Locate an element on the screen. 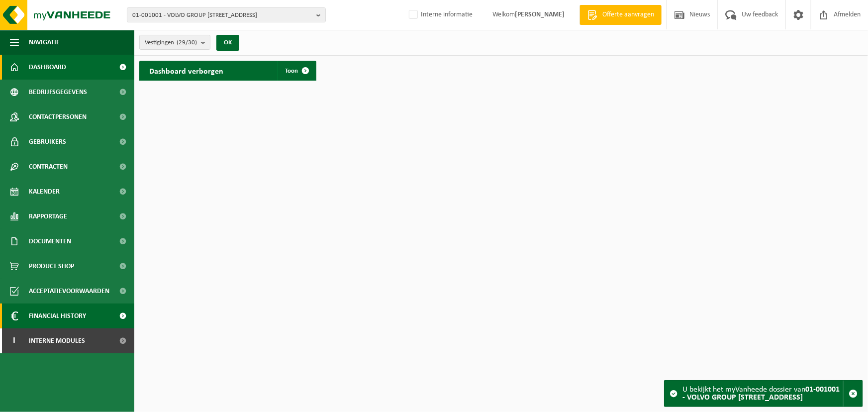 Image resolution: width=868 pixels, height=412 pixels. button: Vestigingen(29/30) is located at coordinates (175, 42).